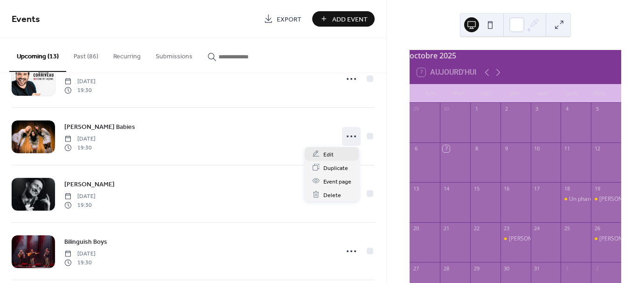  What do you see at coordinates (537, 109) in the screenshot?
I see `div: 3` at bounding box center [537, 109].